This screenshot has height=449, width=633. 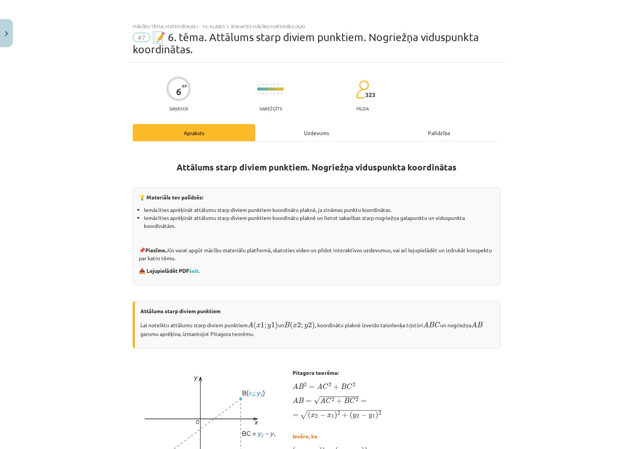 What do you see at coordinates (305, 436) in the screenshot?
I see `strong: Ievēro, ka` at bounding box center [305, 436].